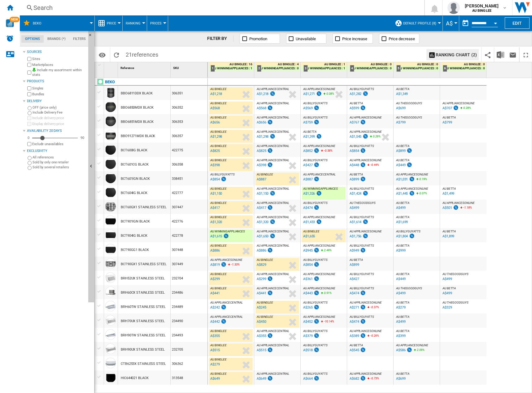 This screenshot has width=532, height=393. Describe the element at coordinates (277, 137) in the screenshot. I see `div: AU APPLIANCECENTRAL A$1,298` at that location.